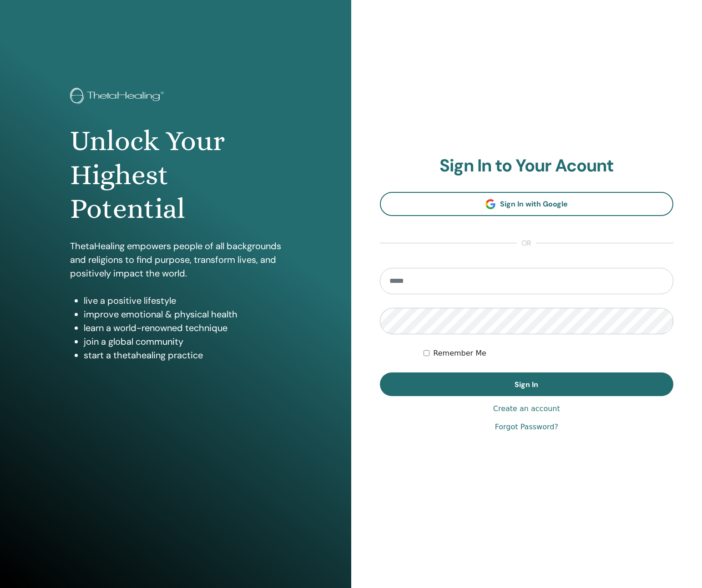 The height and width of the screenshot is (588, 702). I want to click on li: live a positive lifestyle, so click(183, 300).